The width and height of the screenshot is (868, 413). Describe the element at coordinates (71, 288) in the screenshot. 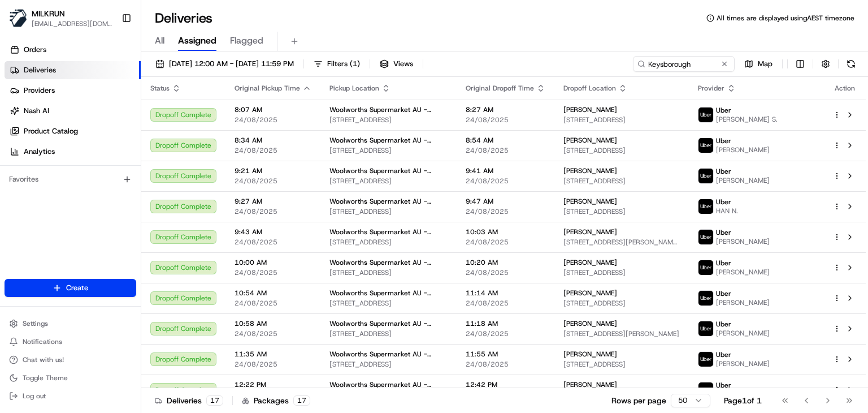

I see `button: Create` at that location.